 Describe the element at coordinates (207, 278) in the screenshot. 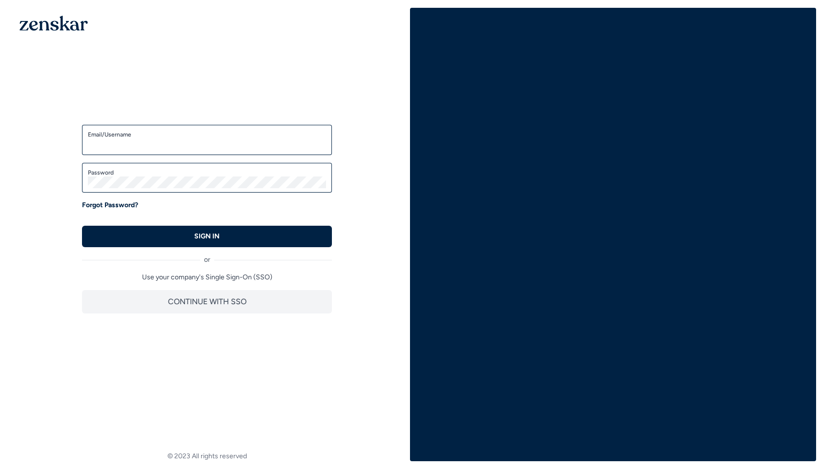

I see `p: Use your company's Single Sign-On (SSO)` at that location.